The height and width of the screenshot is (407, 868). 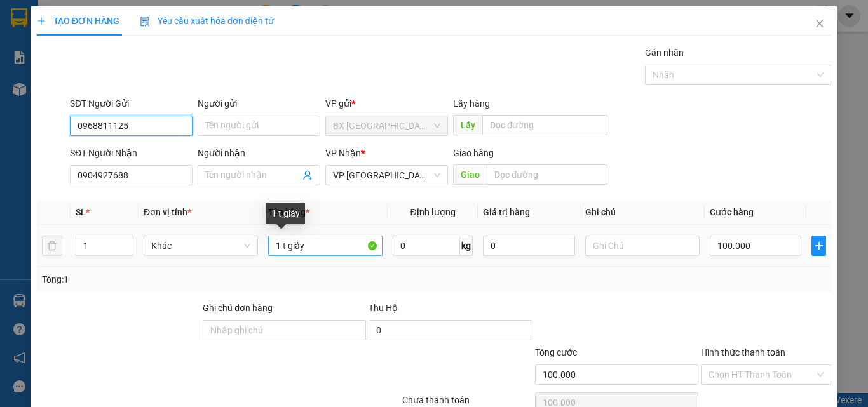 I want to click on span: Định lượng, so click(x=432, y=212).